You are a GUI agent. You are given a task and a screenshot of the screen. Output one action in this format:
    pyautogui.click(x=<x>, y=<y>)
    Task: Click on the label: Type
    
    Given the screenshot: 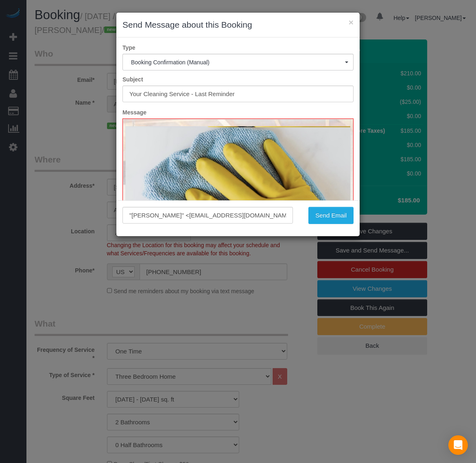 What is the action you would take?
    pyautogui.click(x=238, y=48)
    